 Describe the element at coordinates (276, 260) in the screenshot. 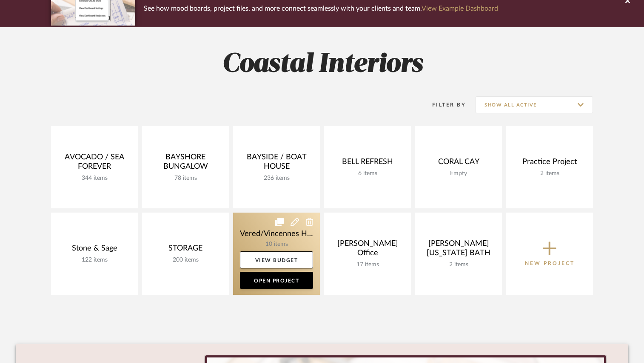

I see `a: View Budget` at that location.